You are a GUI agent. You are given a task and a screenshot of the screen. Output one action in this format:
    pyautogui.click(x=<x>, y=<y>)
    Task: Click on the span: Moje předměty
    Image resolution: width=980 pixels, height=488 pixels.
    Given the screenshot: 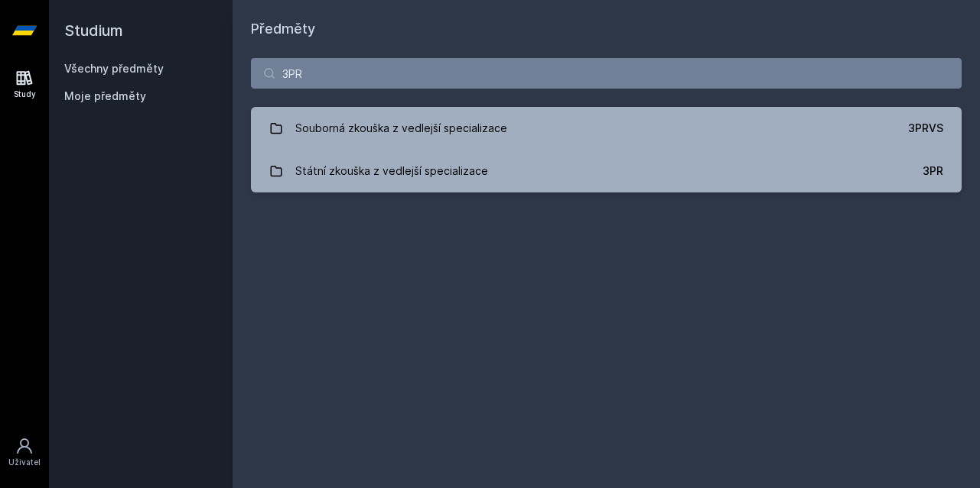 What is the action you would take?
    pyautogui.click(x=105, y=96)
    